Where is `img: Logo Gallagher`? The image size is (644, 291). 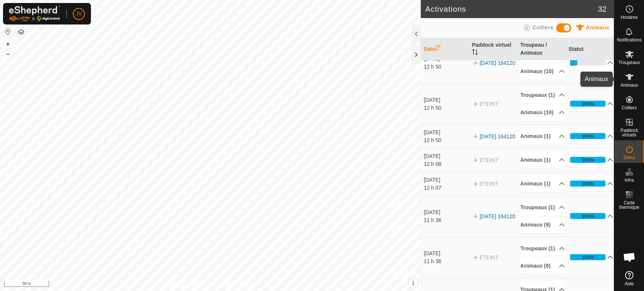
img: Logo Gallagher is located at coordinates (34, 14).